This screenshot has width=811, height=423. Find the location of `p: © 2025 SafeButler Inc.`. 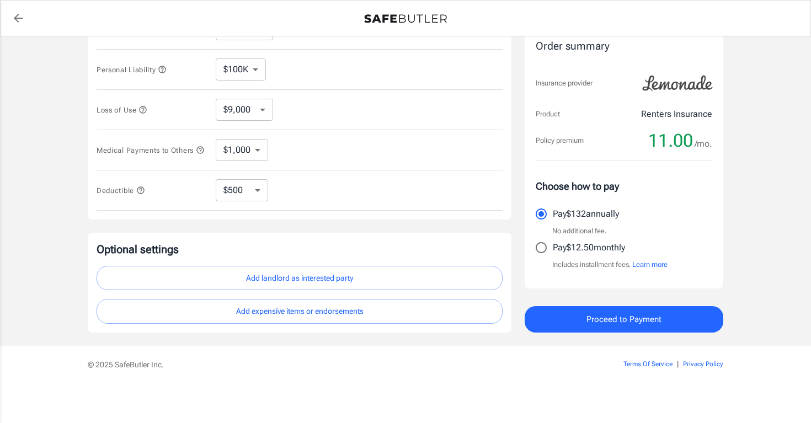

p: © 2025 SafeButler Inc. is located at coordinates (325, 365).